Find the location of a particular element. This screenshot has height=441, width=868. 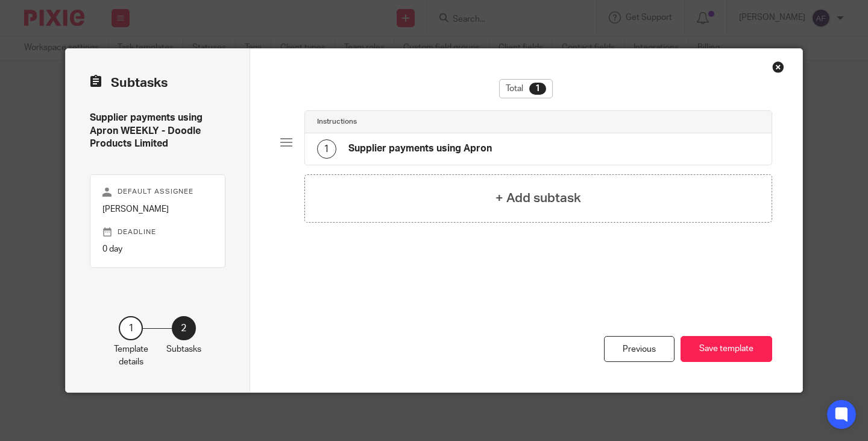

p: Deadline is located at coordinates (158, 232).